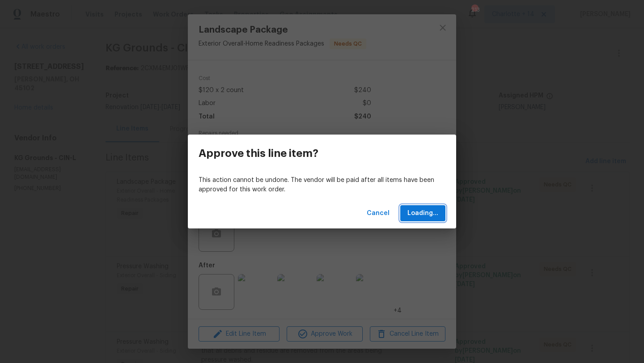 This screenshot has width=644, height=363. I want to click on p: This action cannot be undone. The vendor will be paid after all items have been approved for this..., so click(322, 185).